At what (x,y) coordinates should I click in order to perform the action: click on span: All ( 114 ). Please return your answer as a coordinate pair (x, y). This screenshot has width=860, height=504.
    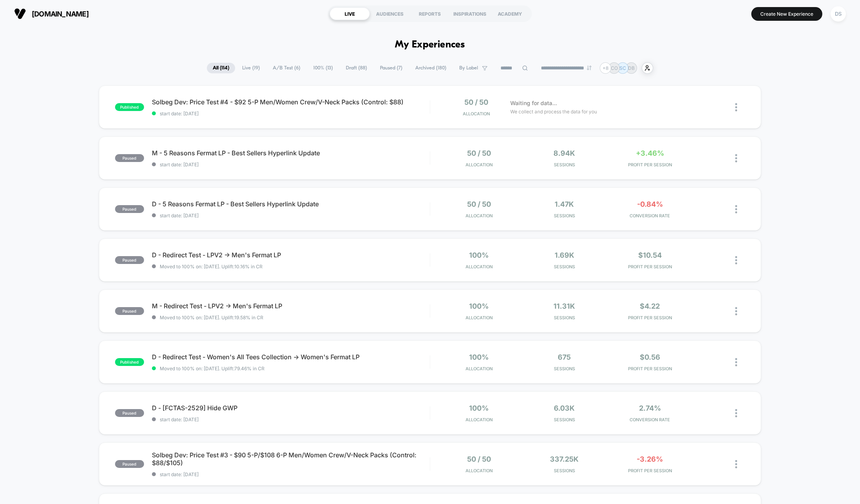
    Looking at the image, I should click on (221, 68).